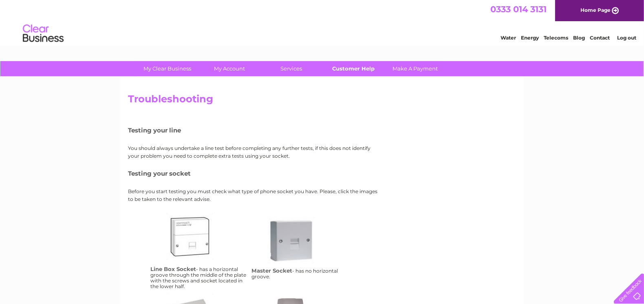  What do you see at coordinates (173, 269) in the screenshot?
I see `h4: Line Box Socket` at bounding box center [173, 269].